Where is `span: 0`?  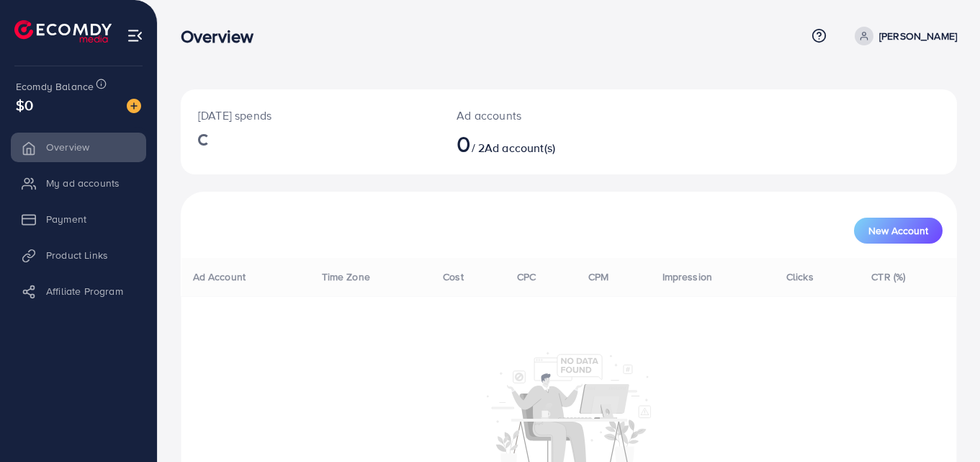
span: 0 is located at coordinates (464, 144).